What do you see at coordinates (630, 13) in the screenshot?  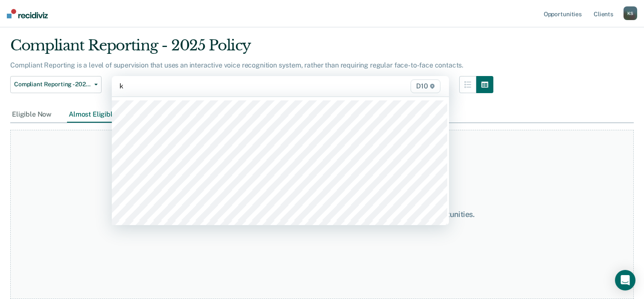 I see `button: KS` at bounding box center [630, 13].